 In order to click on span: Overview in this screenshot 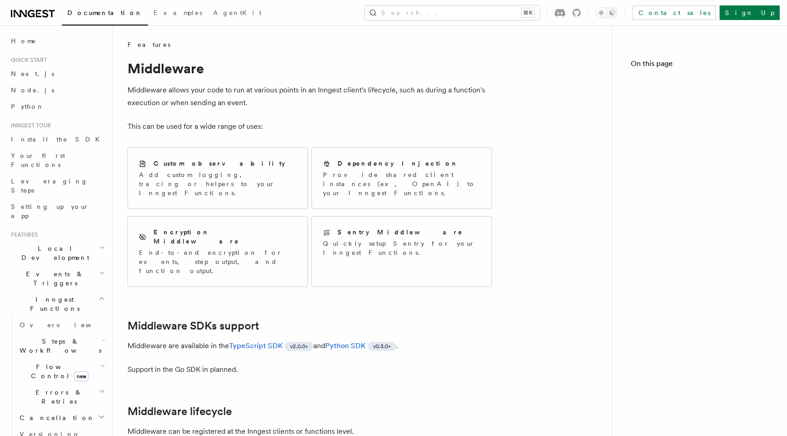, I will do `click(67, 325)`.